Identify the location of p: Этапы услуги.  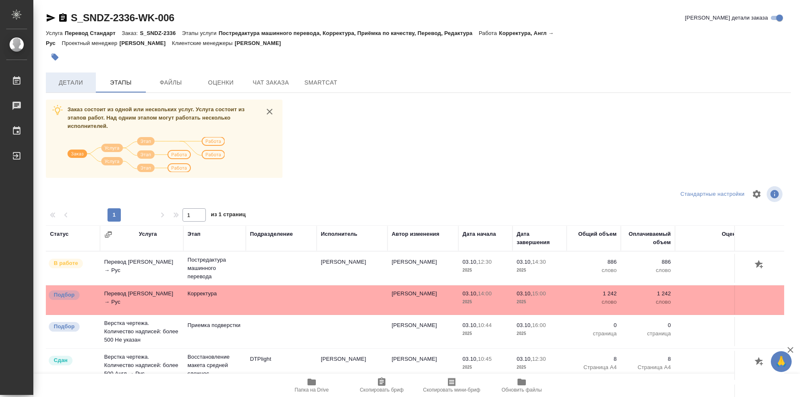
(200, 33).